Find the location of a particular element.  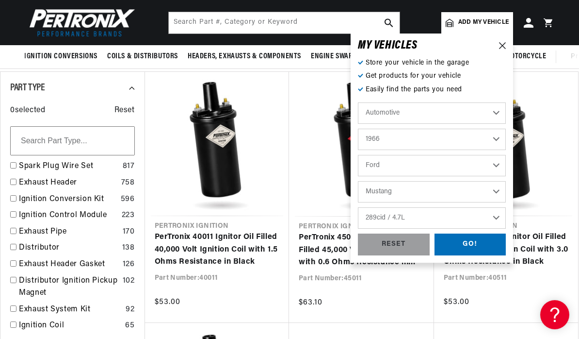

div: 138 is located at coordinates (129, 248).